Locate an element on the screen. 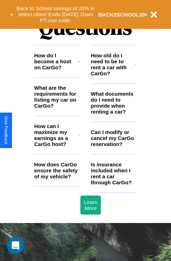  h3: How can I maximize my earnings as a CarGo host? is located at coordinates (56, 135).